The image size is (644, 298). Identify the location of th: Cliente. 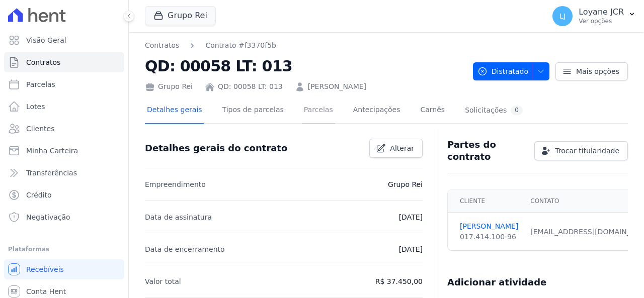
(486, 201).